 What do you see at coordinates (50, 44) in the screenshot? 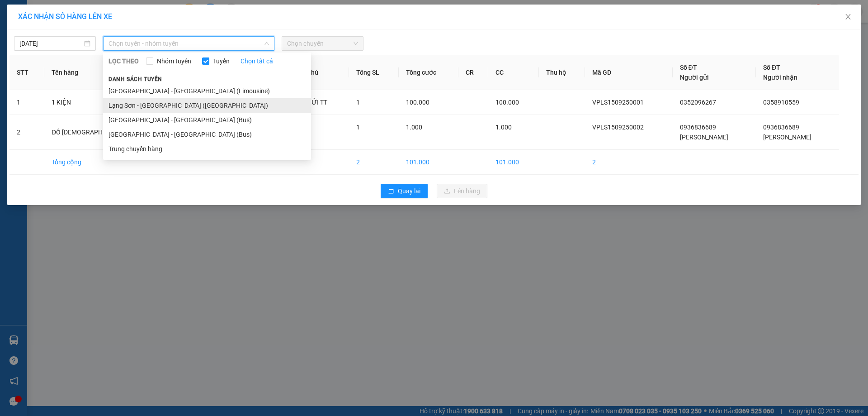
I see `input: 15/09/2025` at bounding box center [50, 44].